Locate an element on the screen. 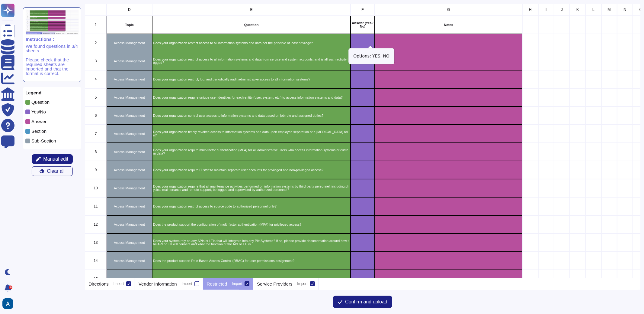 This screenshot has height=314, width=644. span: L is located at coordinates (593, 10).